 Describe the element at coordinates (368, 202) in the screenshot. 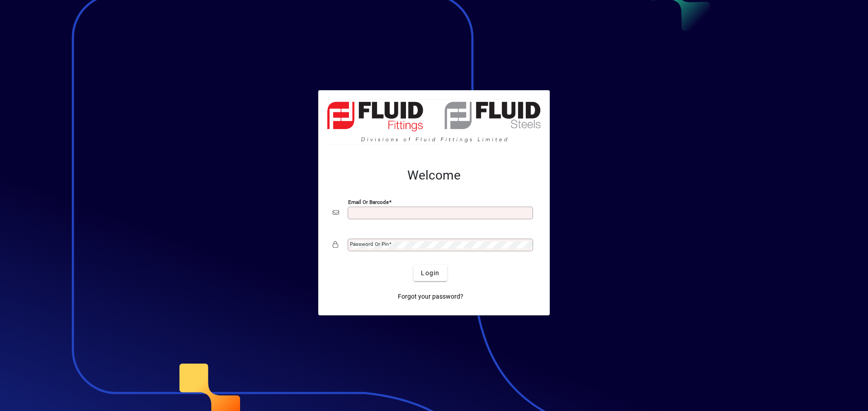

I see `mat-label: Email or Barcode` at that location.